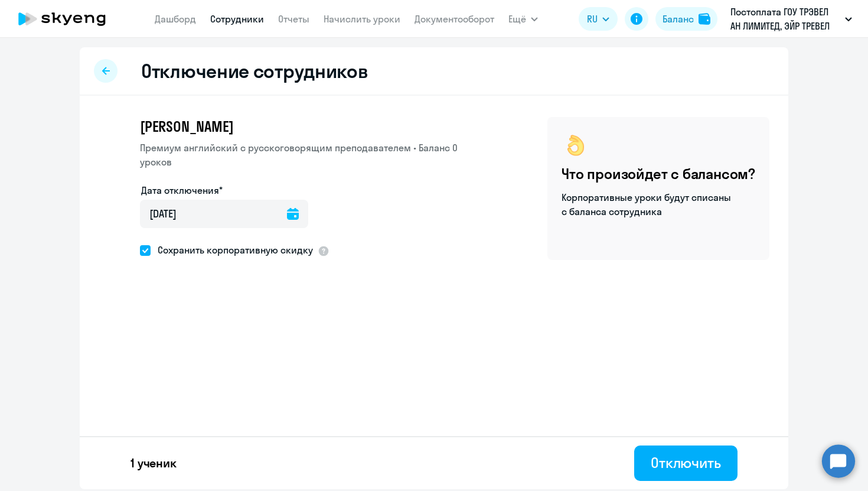 Image resolution: width=868 pixels, height=491 pixels. I want to click on p: Корпоративные уроки будут списаны с баланса сотрудника, so click(647, 204).